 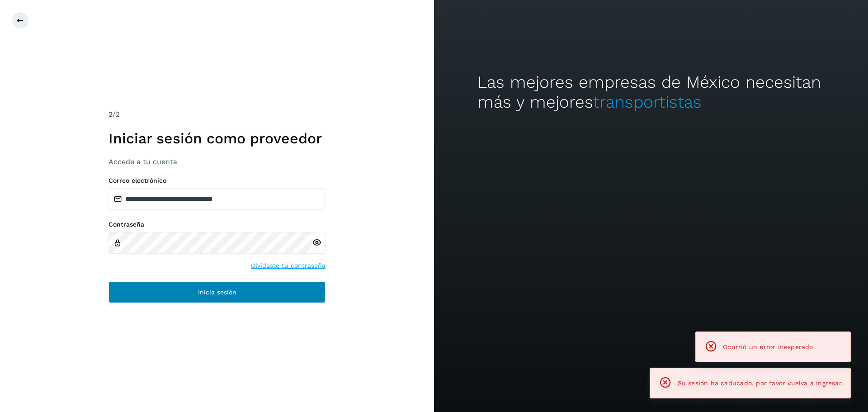 I want to click on span: Ocurrió un error inesperado, so click(x=768, y=347).